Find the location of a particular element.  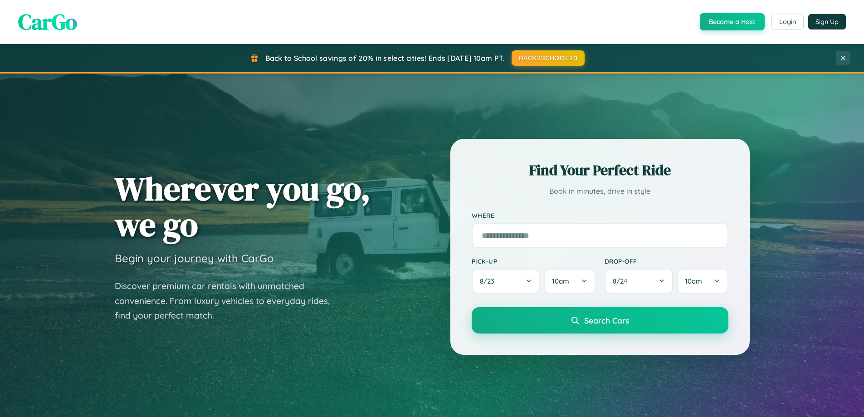

label: Where is located at coordinates (600, 215).